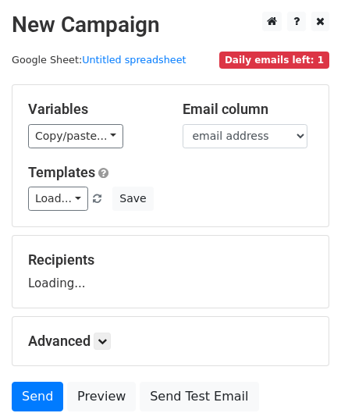 This screenshot has width=341, height=413. Describe the element at coordinates (94, 109) in the screenshot. I see `h5: Variables` at that location.